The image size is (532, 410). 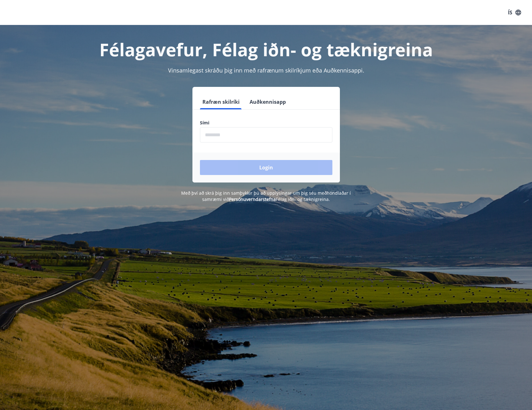 What do you see at coordinates (221, 102) in the screenshot?
I see `button: Rafræn skilríki` at bounding box center [221, 102].